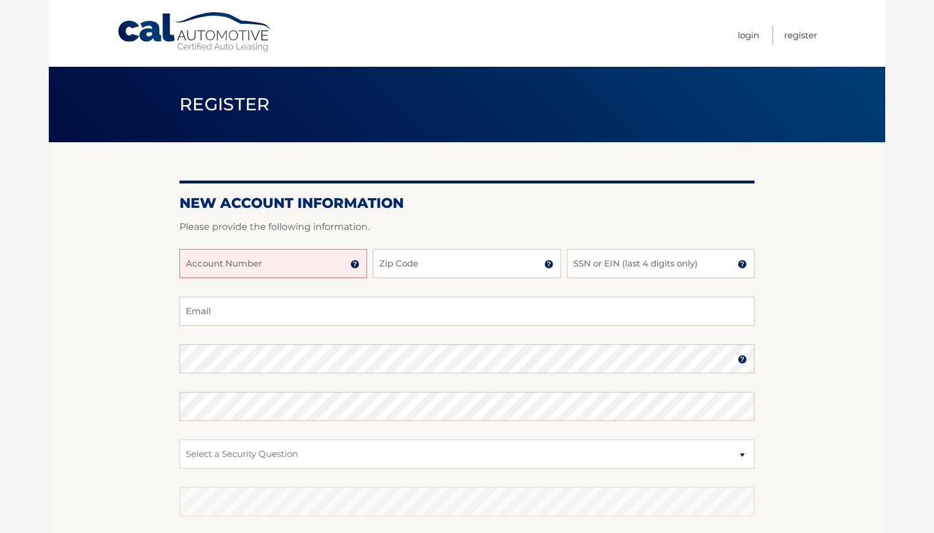 The image size is (934, 533). I want to click on input: Email, so click(467, 311).